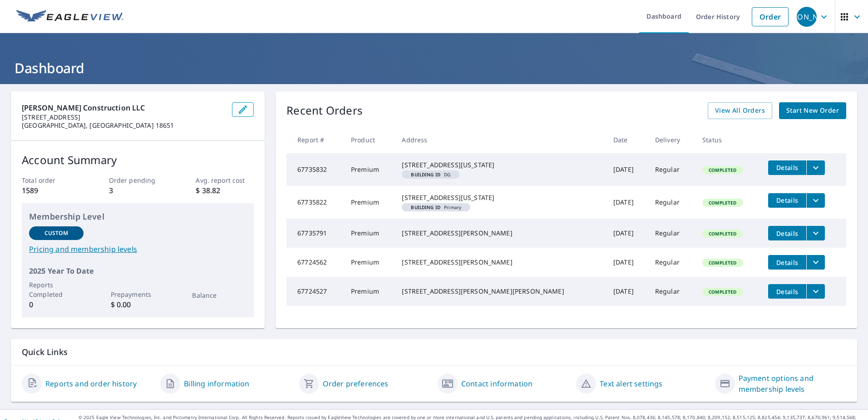 The image size is (868, 420). What do you see at coordinates (740, 111) in the screenshot?
I see `a: View All Orders` at bounding box center [740, 111].